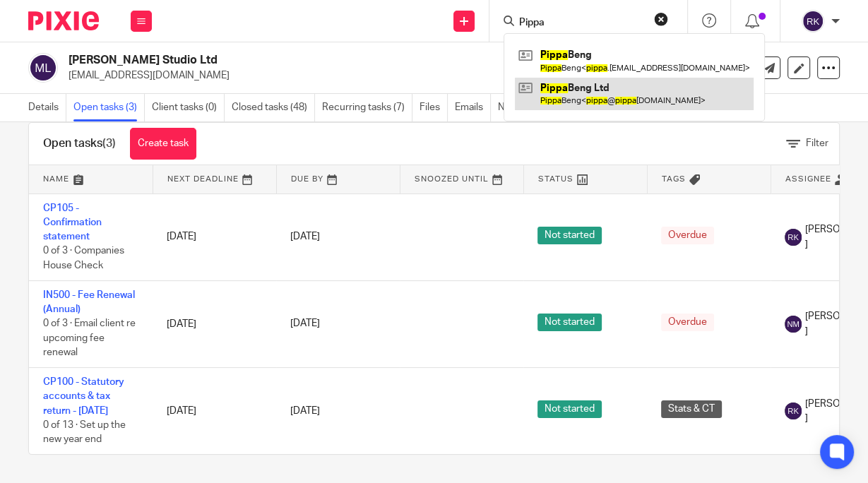 This screenshot has height=483, width=868. Describe the element at coordinates (817, 144) in the screenshot. I see `span: Filter` at that location.